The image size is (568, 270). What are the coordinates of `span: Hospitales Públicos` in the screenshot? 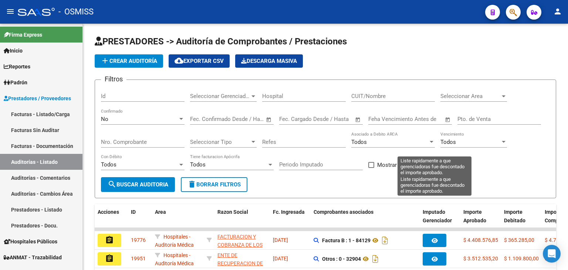 It's located at (30, 241).